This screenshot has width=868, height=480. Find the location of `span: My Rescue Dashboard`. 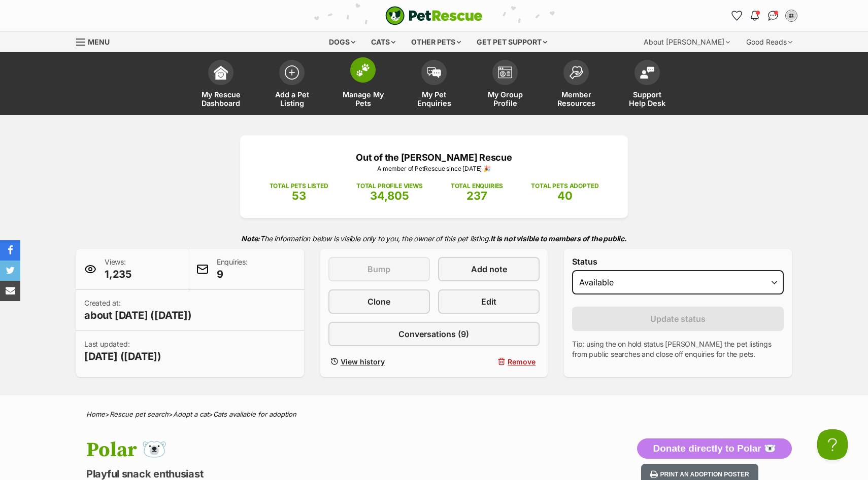

span: My Rescue Dashboard is located at coordinates (221, 99).